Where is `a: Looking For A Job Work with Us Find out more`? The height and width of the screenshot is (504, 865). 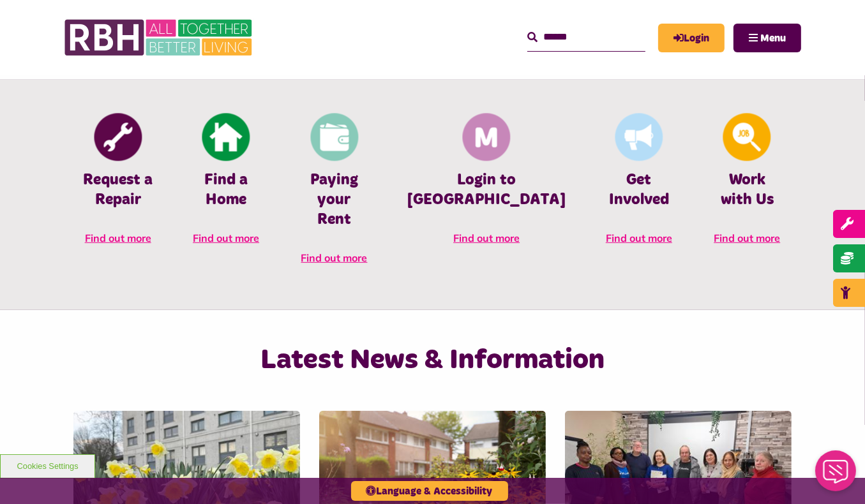 a: Looking For A Job Work with Us Find out more is located at coordinates (746, 185).